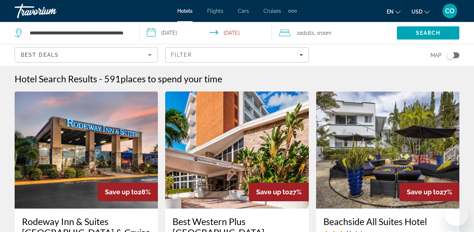  Describe the element at coordinates (272, 11) in the screenshot. I see `a: Cruises` at that location.